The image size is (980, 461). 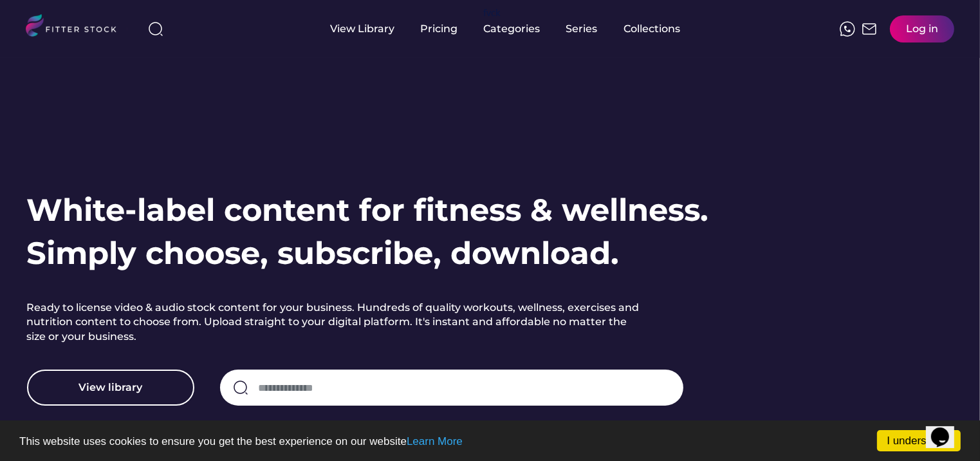 What do you see at coordinates (652, 29) in the screenshot?
I see `div: Collections` at bounding box center [652, 29].